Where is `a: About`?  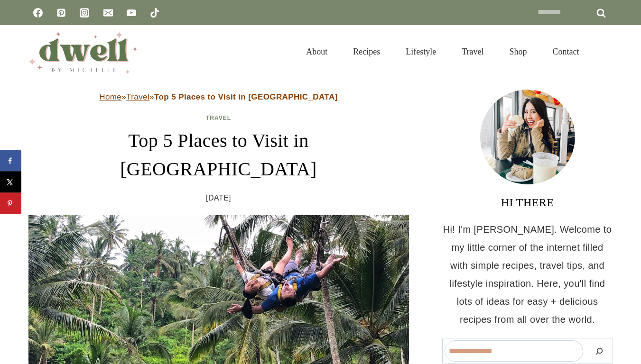 a: About is located at coordinates (317, 52).